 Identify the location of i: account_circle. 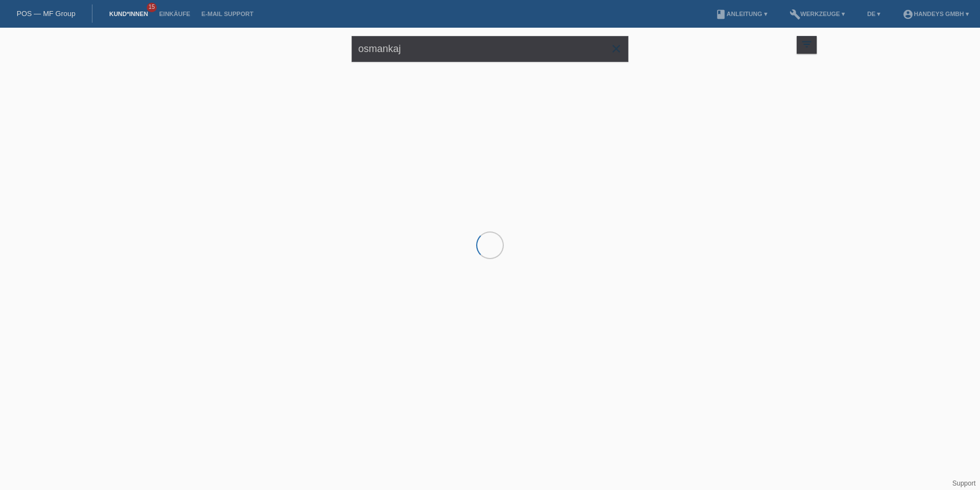
(908, 14).